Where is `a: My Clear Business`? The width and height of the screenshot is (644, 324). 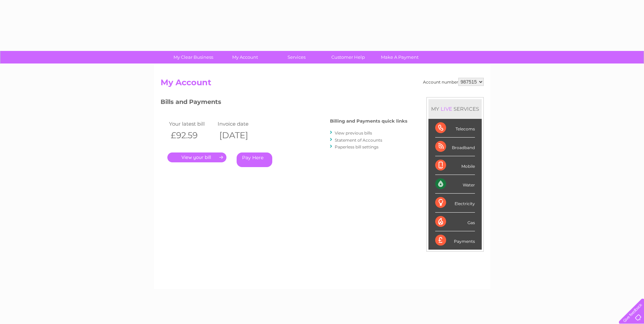 a: My Clear Business is located at coordinates (194, 57).